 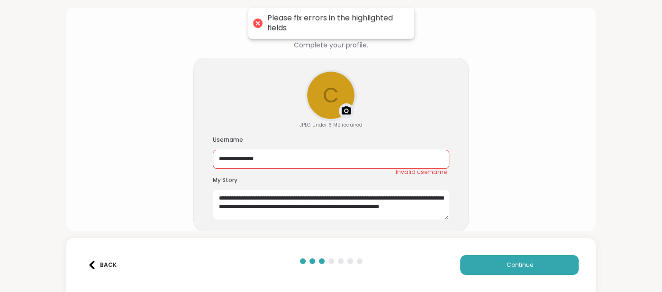 I want to click on h1: Help Others Get to Know You, so click(x=331, y=30).